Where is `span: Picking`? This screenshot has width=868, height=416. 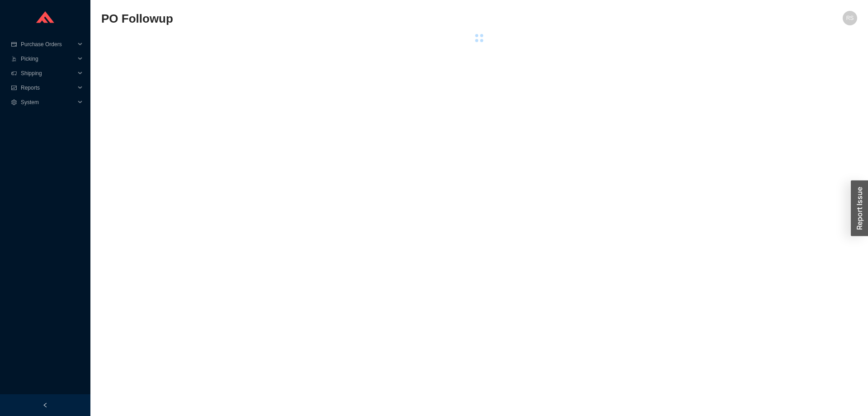
span: Picking is located at coordinates (48, 59).